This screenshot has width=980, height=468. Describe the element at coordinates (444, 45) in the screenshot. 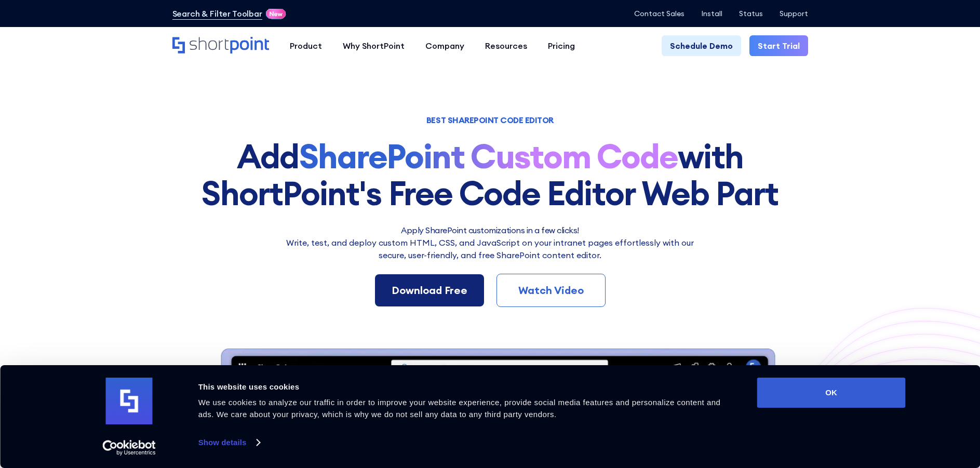

I see `a: Company` at that location.